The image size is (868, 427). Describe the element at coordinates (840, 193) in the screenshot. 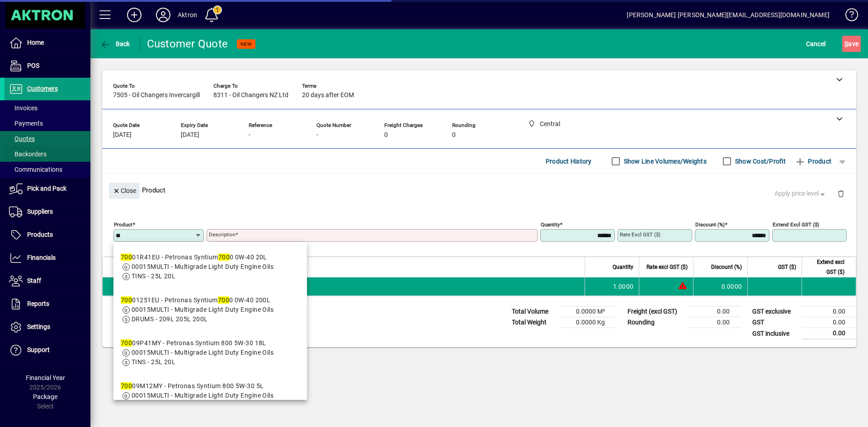

I see `app-page-header-button: Delete` at that location.